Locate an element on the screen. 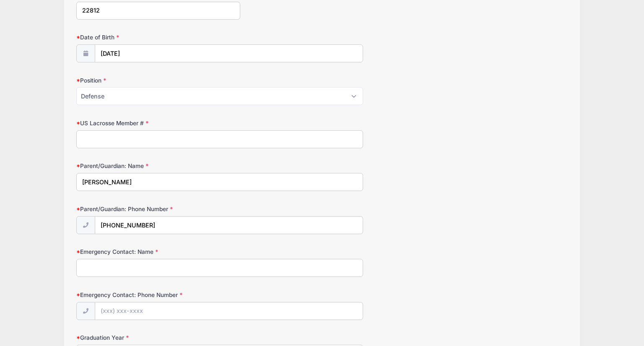 Image resolution: width=644 pixels, height=346 pixels. label: US Lacrosse Member # is located at coordinates (158, 123).